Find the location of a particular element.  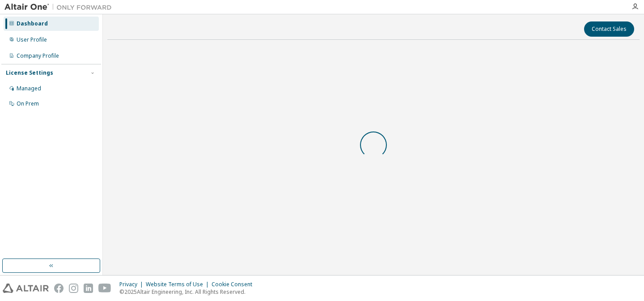

div: License Settings is located at coordinates (30, 73).